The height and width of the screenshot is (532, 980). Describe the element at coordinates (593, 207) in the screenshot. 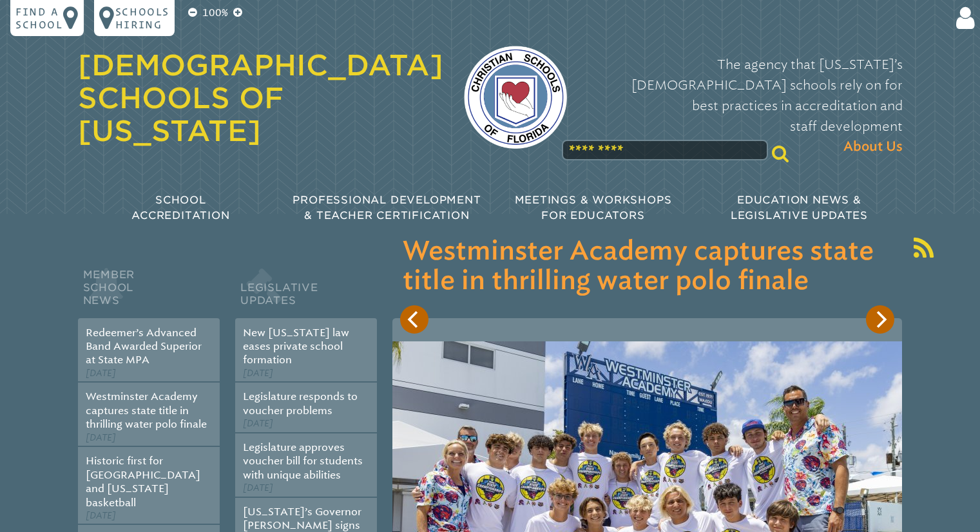

I see `span: Meetings & Workshops for Educators` at that location.